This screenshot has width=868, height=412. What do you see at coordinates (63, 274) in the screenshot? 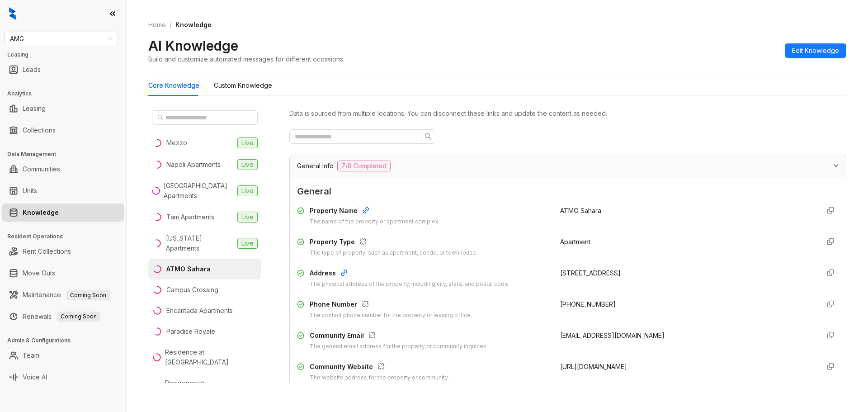
I see `li: Move Outs` at bounding box center [63, 274].